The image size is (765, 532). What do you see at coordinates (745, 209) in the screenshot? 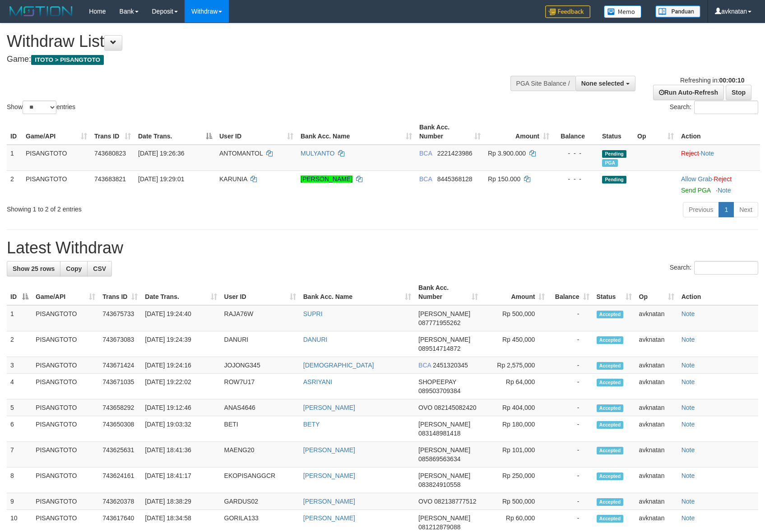
I see `a: Next` at bounding box center [745, 209].